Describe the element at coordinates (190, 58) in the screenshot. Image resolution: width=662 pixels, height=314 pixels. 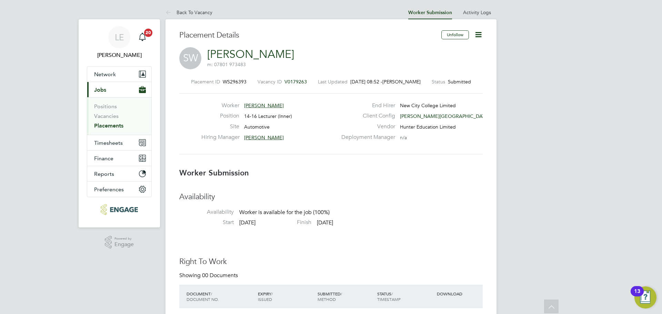
I see `span: SW` at that location.